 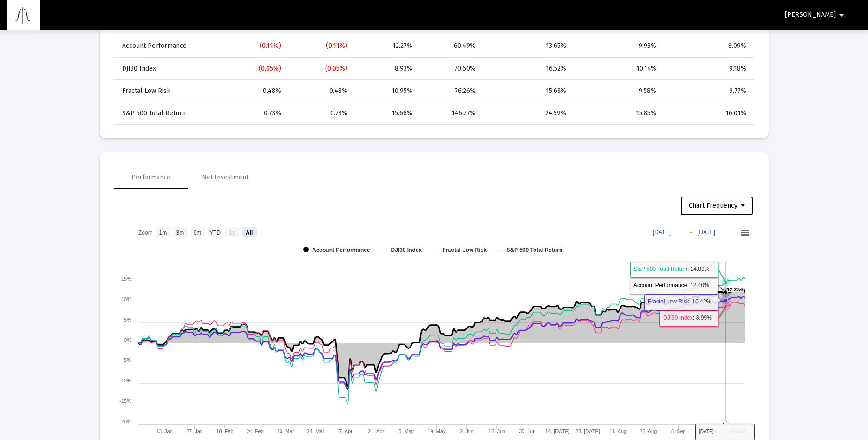 I want to click on text: -15%, so click(x=125, y=401).